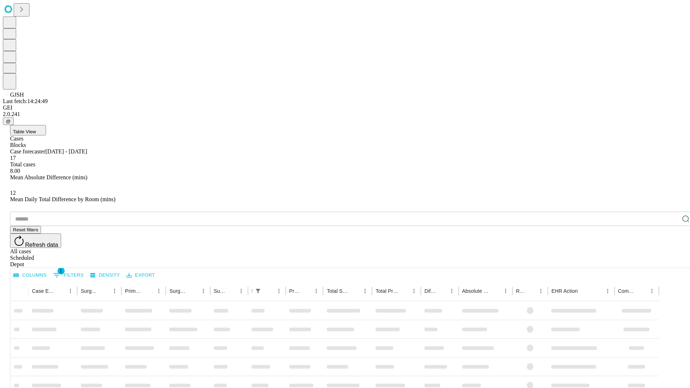 This screenshot has height=388, width=690. Describe the element at coordinates (387, 291) in the screenshot. I see `div: Total Predicted Duration` at that location.